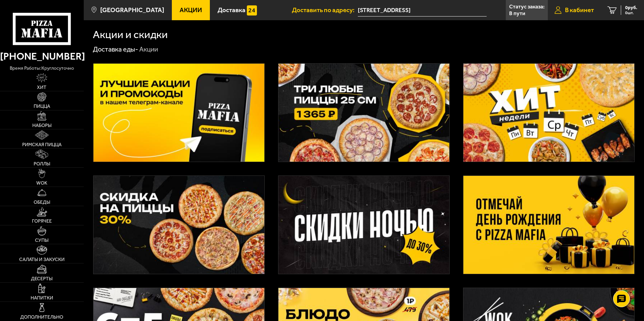 The image size is (644, 321). What do you see at coordinates (422, 10) in the screenshot?
I see `span: Россия, Санкт-Петербург, набережная Обводного канала, 24Д` at bounding box center [422, 10].